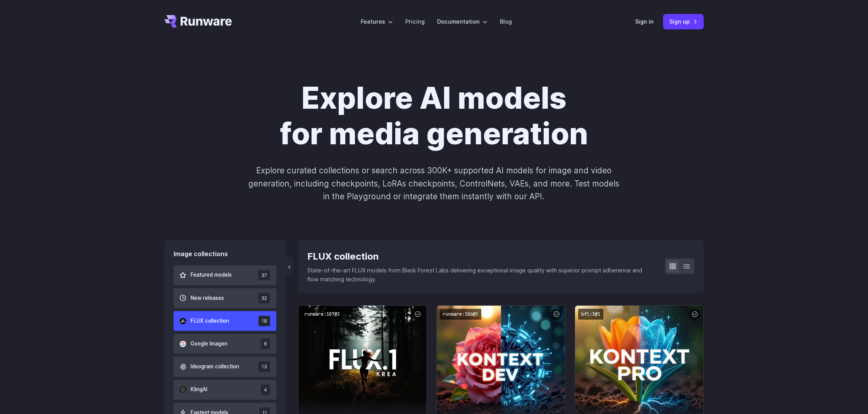 This screenshot has width=868, height=414. What do you see at coordinates (265, 390) in the screenshot?
I see `span: 4` at bounding box center [265, 390].